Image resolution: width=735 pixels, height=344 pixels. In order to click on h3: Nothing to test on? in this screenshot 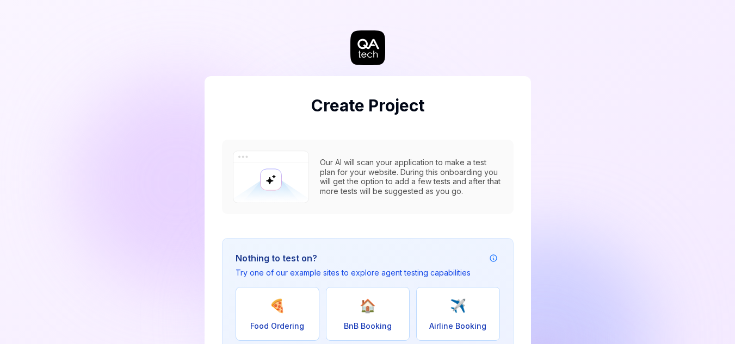, I will do `click(353, 258)`.